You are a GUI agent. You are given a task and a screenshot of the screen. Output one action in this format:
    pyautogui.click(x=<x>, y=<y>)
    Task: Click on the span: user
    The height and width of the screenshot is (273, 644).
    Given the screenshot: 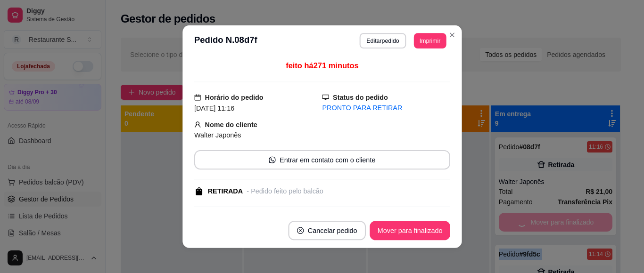 What is the action you would take?
    pyautogui.click(x=197, y=124)
    